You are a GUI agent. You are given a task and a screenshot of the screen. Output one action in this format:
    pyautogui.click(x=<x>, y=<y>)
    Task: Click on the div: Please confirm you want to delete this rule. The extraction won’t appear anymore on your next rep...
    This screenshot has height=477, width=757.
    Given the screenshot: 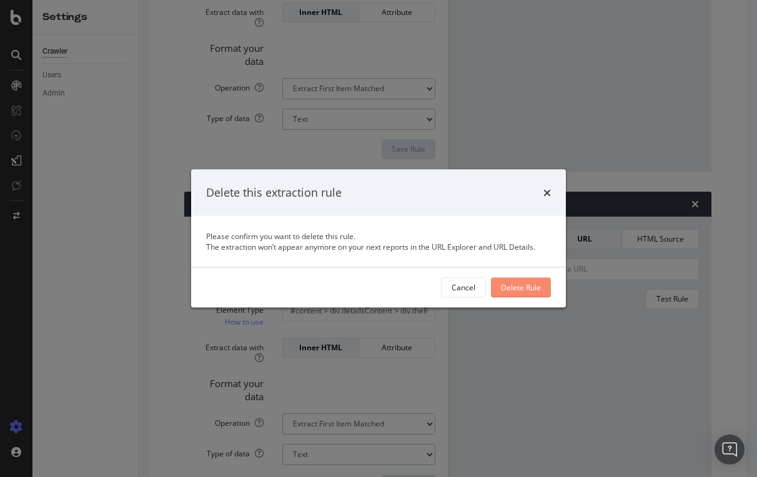 What is the action you would take?
    pyautogui.click(x=379, y=241)
    